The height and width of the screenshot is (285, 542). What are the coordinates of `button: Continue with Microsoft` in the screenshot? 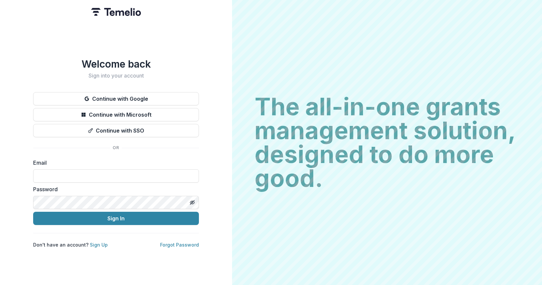 It's located at (116, 115).